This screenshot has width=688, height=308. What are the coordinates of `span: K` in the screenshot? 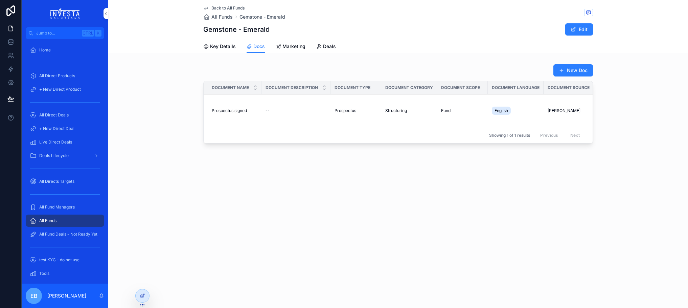 It's located at (98, 33).